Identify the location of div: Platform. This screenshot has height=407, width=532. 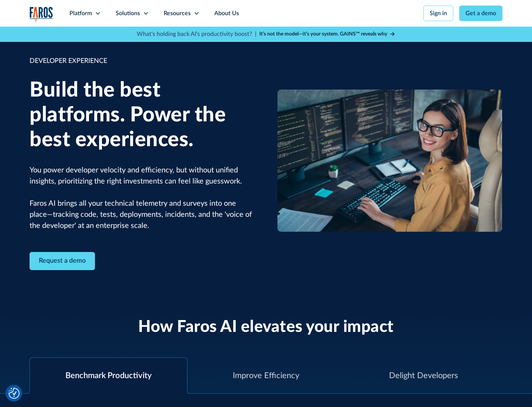
(81, 13).